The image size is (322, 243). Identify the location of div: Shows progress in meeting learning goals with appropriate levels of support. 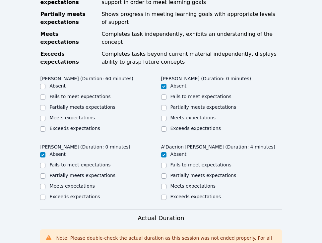
(191, 18).